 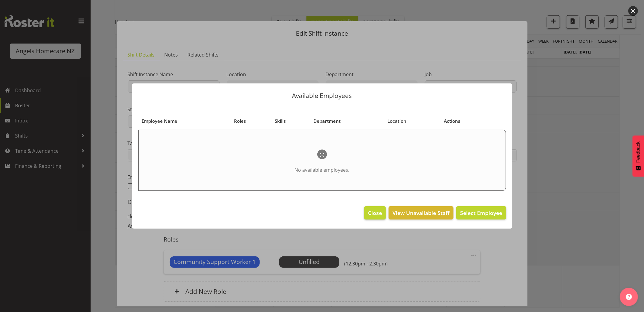 What do you see at coordinates (397, 121) in the screenshot?
I see `span: Location` at bounding box center [397, 121].